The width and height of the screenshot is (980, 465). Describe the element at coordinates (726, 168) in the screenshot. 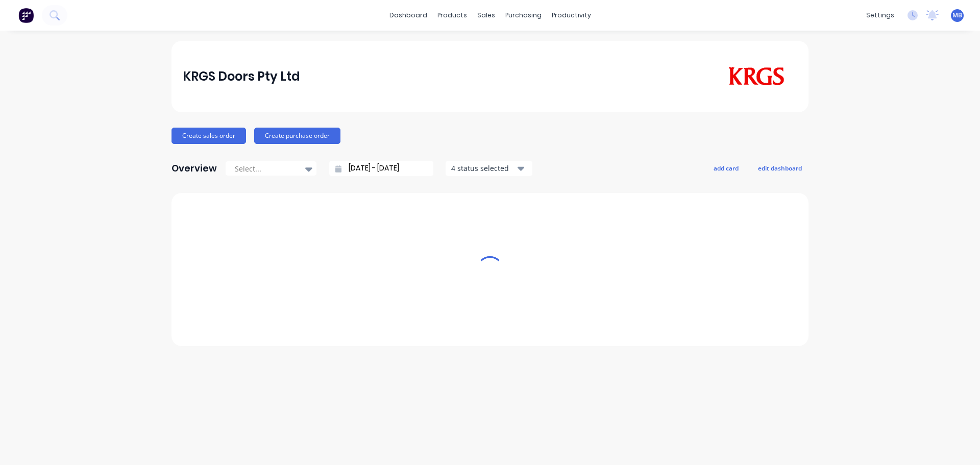

I see `button: add card` at that location.